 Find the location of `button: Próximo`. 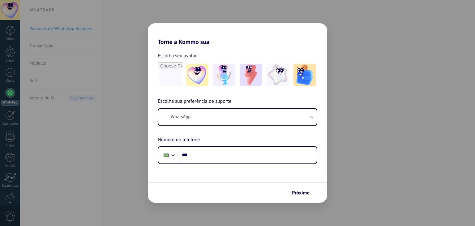

button: Próximo is located at coordinates (304, 193).